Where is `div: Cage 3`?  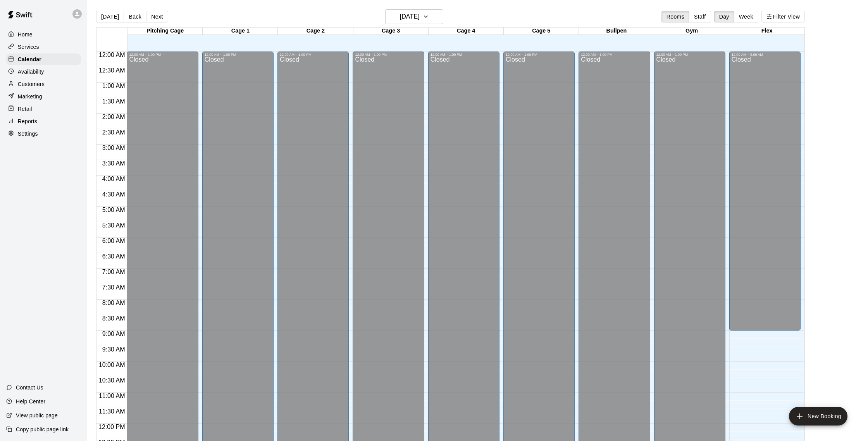 div: Cage 3 is located at coordinates (391, 31).